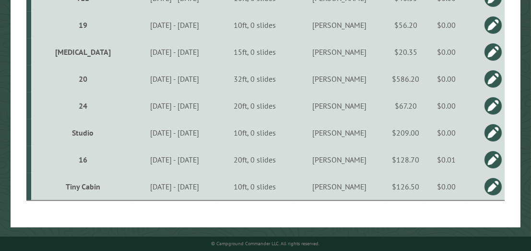  What do you see at coordinates (83, 106) in the screenshot?
I see `div: 24` at bounding box center [83, 106].